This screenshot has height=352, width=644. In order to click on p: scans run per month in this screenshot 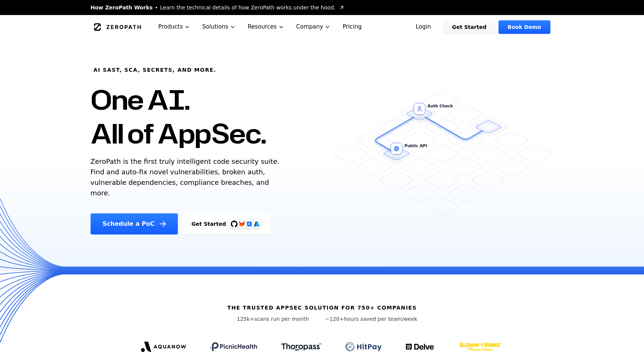, I will do `click(273, 319)`.